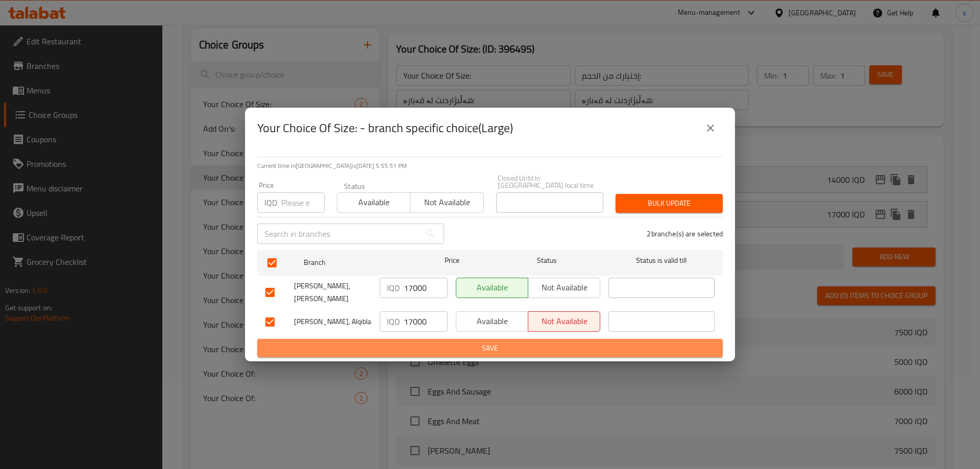 This screenshot has width=980, height=469. I want to click on span: Status, so click(547, 260).